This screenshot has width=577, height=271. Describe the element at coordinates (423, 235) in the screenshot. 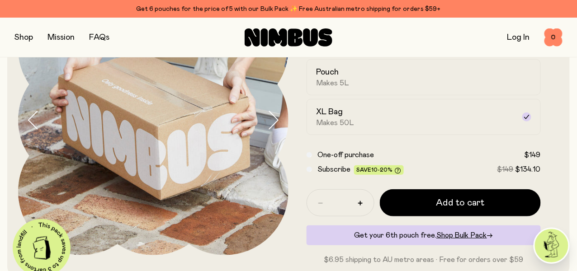

I see `div: Get your 6th pouch free.` at that location.